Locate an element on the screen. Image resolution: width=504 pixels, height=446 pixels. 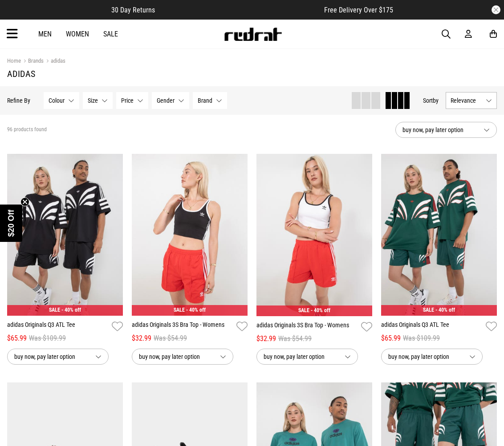
img: Redrat logo is located at coordinates (253, 34).